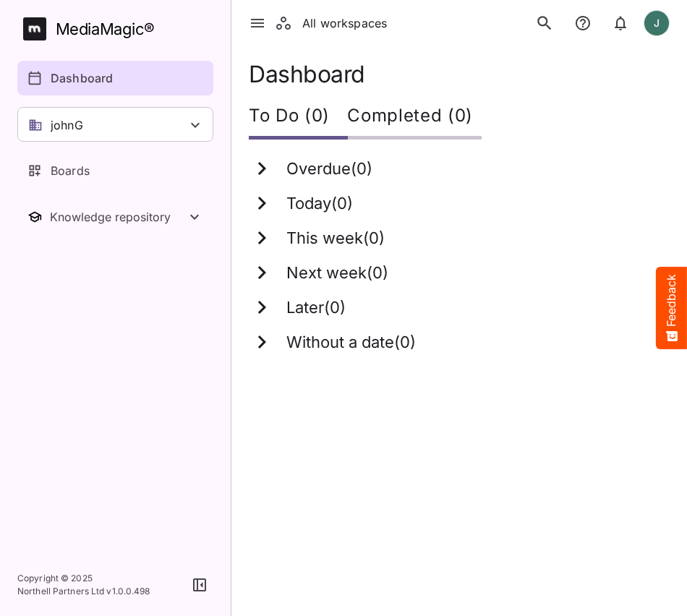 The width and height of the screenshot is (687, 616). What do you see at coordinates (657, 23) in the screenshot?
I see `div: J` at bounding box center [657, 23].